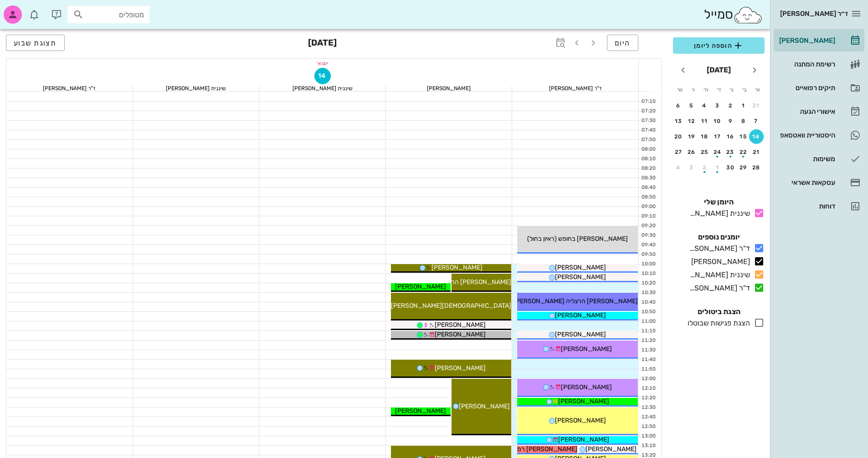 The height and width of the screenshot is (458, 868). I want to click on div: 09:40, so click(648, 245).